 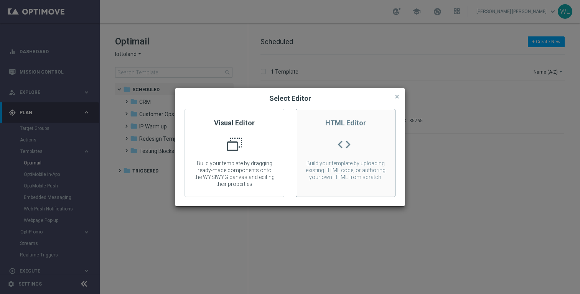 I want to click on h2: HTML Editor, so click(x=345, y=123).